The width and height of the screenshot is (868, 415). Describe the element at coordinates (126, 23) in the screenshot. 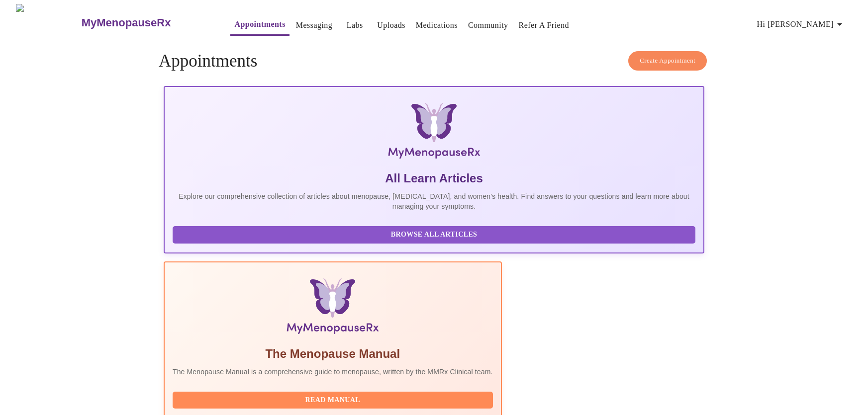

I see `h3: MyMenopauseRx` at that location.